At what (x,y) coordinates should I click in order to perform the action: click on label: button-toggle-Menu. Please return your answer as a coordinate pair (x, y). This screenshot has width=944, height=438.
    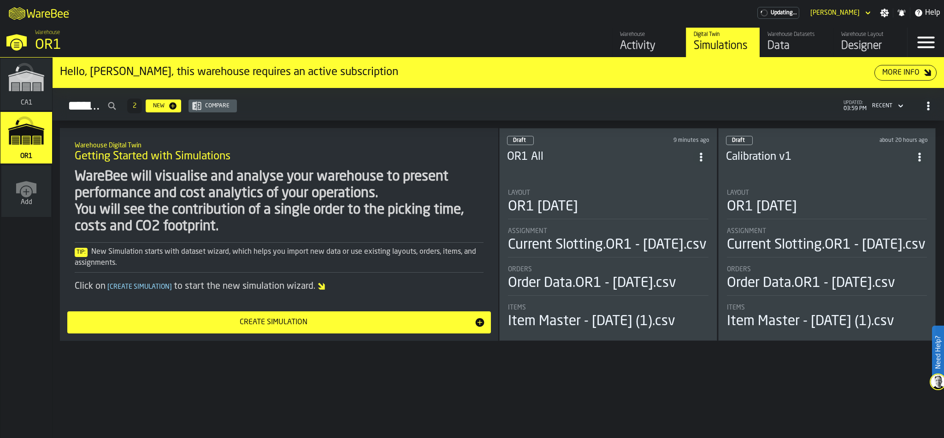
    Looking at the image, I should click on (926, 42).